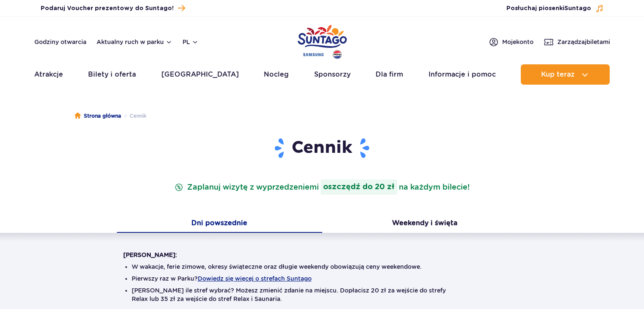 The width and height of the screenshot is (644, 309). What do you see at coordinates (220, 224) in the screenshot?
I see `button: Dni powszednie` at bounding box center [220, 224].